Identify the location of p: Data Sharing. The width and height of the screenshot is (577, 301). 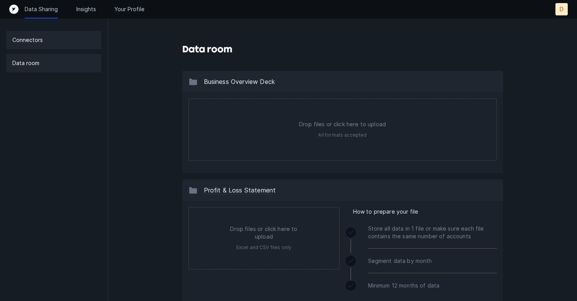
(41, 9).